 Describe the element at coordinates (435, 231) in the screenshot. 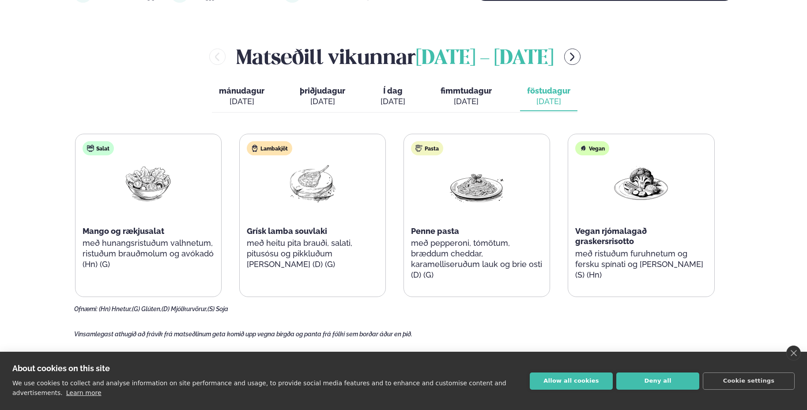

I see `span: Penne pasta` at that location.